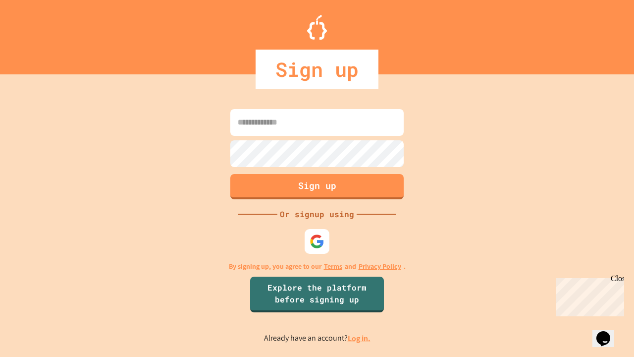 This screenshot has height=357, width=634. I want to click on a: Terms, so click(333, 266).